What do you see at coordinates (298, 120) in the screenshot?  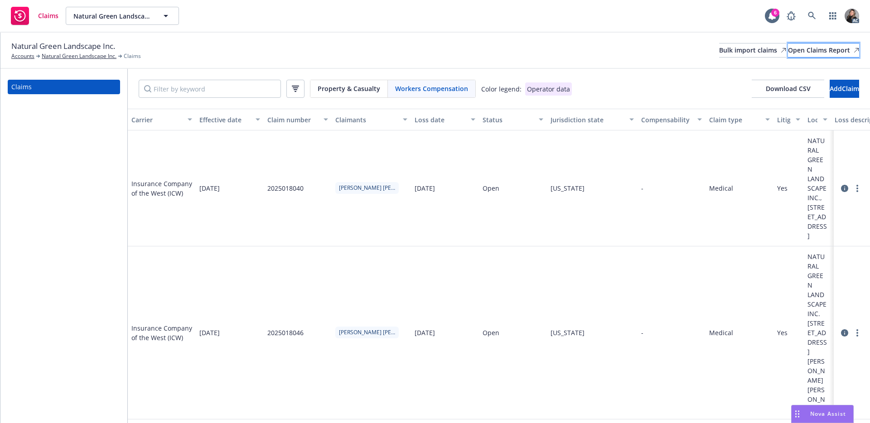 I see `button: Claim number` at bounding box center [298, 120].